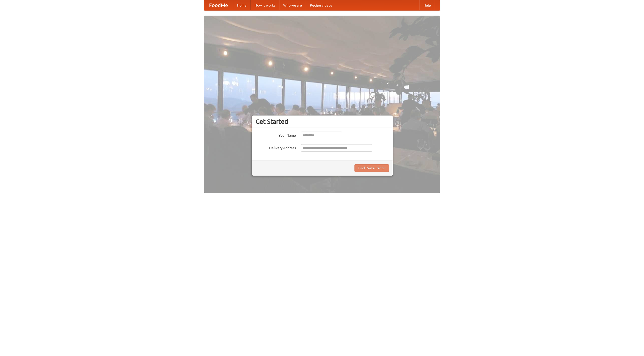 This screenshot has width=644, height=356. What do you see at coordinates (218, 5) in the screenshot?
I see `a: FoodMe` at bounding box center [218, 5].